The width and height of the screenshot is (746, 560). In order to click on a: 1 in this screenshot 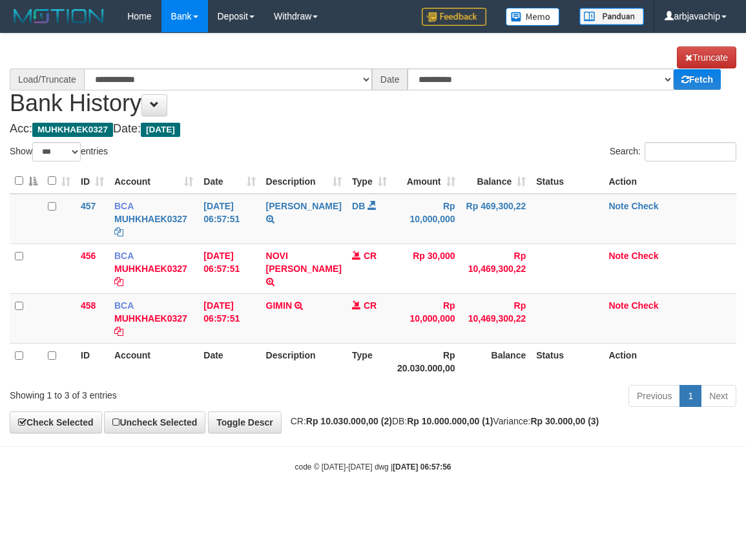, I will do `click(691, 396)`.